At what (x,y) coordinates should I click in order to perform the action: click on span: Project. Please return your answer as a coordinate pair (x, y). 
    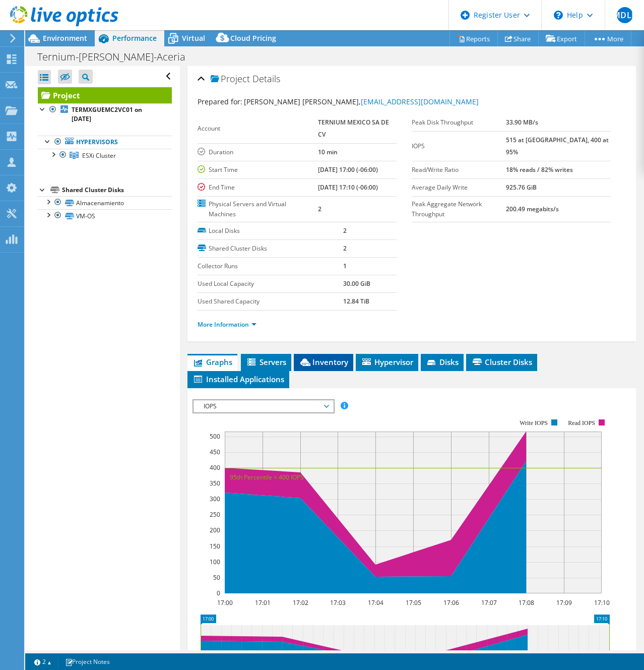
    Looking at the image, I should click on (231, 79).